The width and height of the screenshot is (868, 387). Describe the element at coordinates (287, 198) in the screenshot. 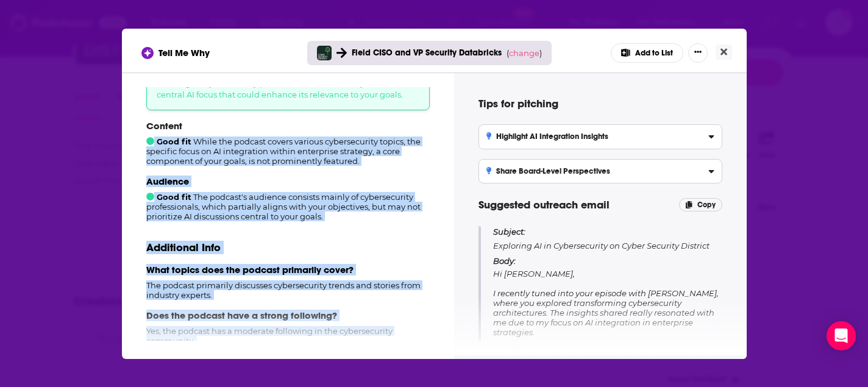

I see `div: The podcast's audience consists mainly of cybersecurity professionals, which partially aligns wit...` at that location.